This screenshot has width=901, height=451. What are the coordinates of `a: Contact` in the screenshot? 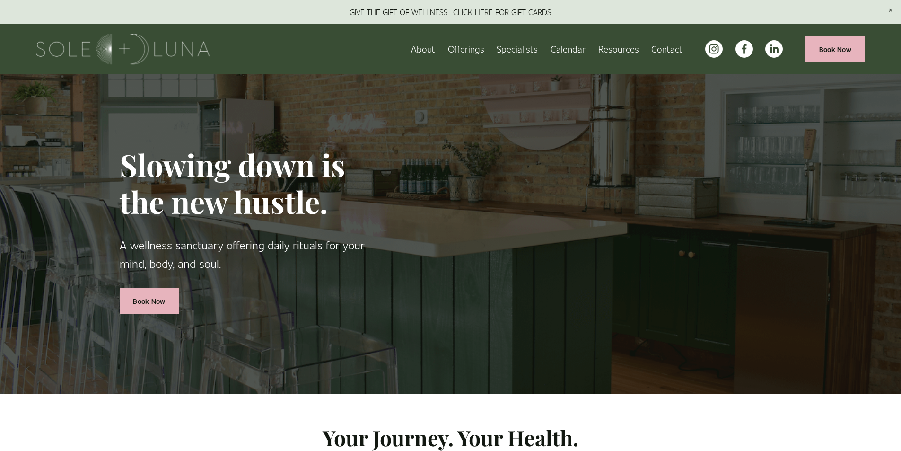 It's located at (667, 49).